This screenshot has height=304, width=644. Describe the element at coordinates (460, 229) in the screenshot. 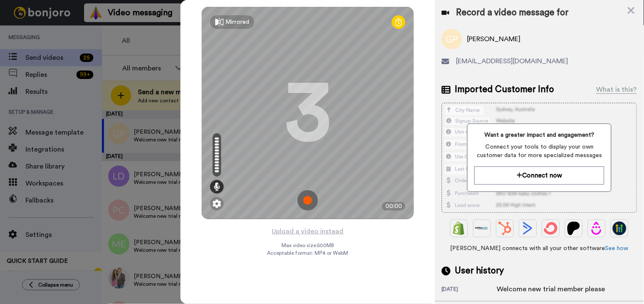

I see `img: Shopify` at that location.